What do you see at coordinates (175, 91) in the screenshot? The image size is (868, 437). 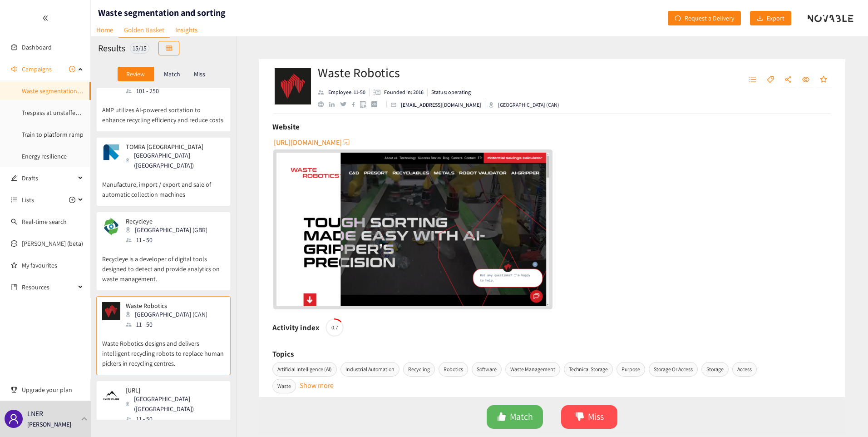 I see `div: 101 - 250` at bounding box center [175, 91].